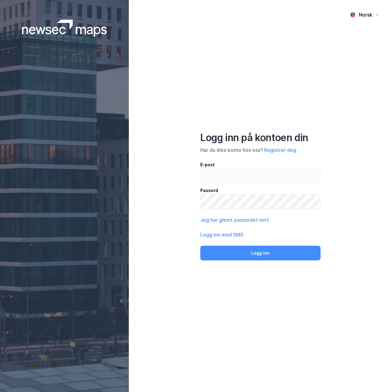 This screenshot has width=392, height=392. Describe the element at coordinates (235, 220) in the screenshot. I see `button: Jeg har glemt passordet mitt` at that location.